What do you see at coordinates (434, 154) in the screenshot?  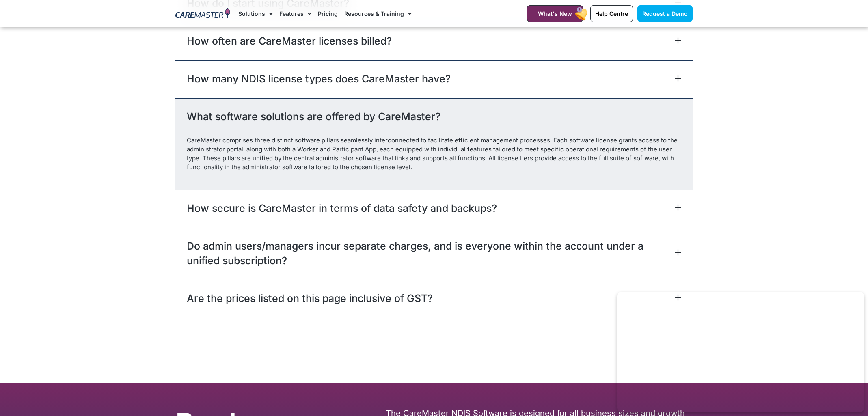 I see `p: CareMaster comprises three distinct software pillars seamlessly interconnected to facilitate effi...` at bounding box center [434, 154].